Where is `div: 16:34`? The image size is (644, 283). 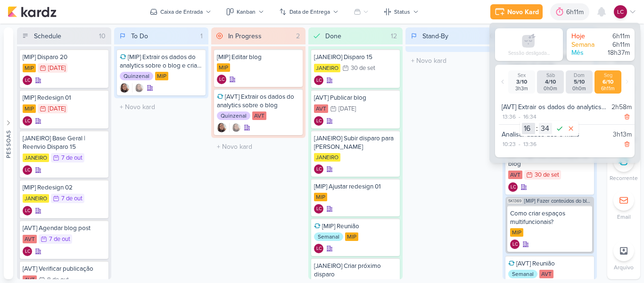
div: 16:34 is located at coordinates (530, 117).